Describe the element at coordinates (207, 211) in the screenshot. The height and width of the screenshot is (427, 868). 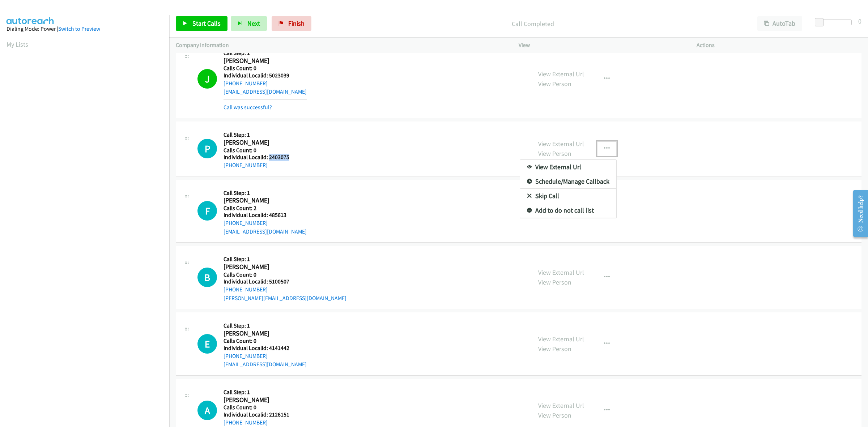
I see `h1: F` at that location.